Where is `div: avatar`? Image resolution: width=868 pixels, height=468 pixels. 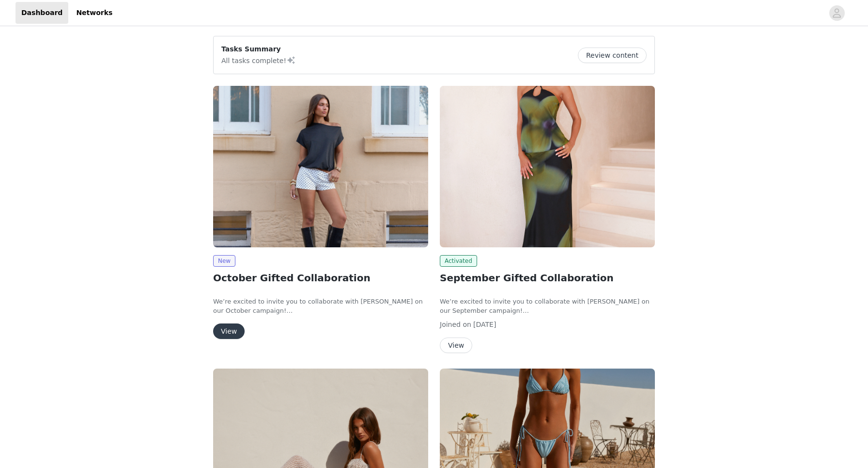 div: avatar is located at coordinates (836, 13).